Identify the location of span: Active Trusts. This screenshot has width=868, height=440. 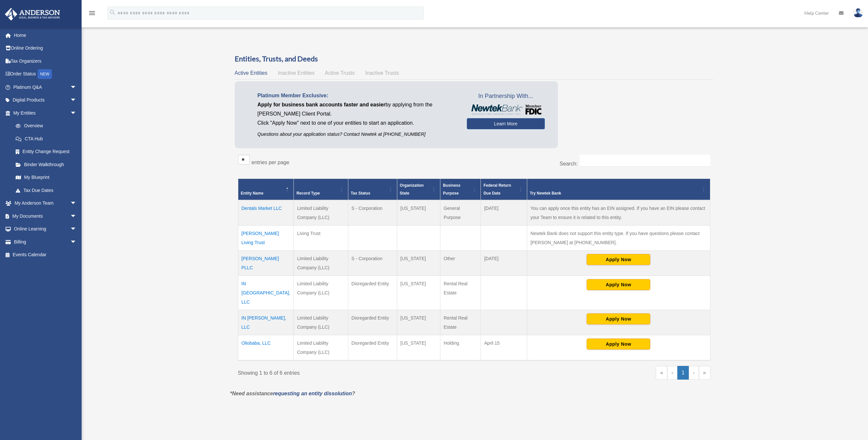
(340, 73).